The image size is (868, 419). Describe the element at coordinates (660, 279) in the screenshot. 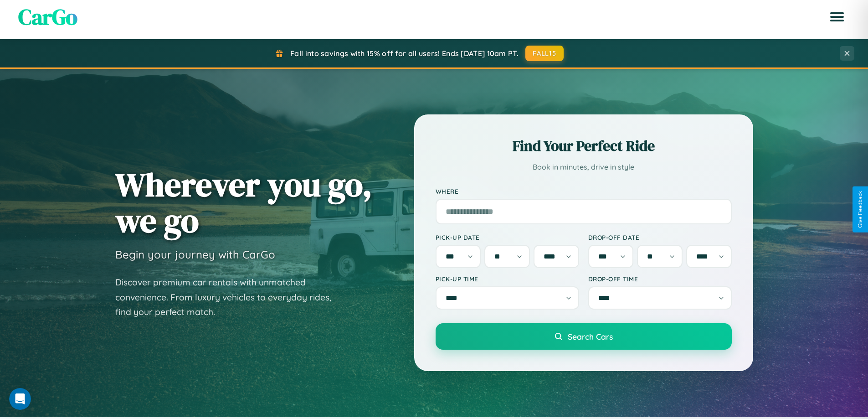

I see `label: Drop-off Time` at that location.